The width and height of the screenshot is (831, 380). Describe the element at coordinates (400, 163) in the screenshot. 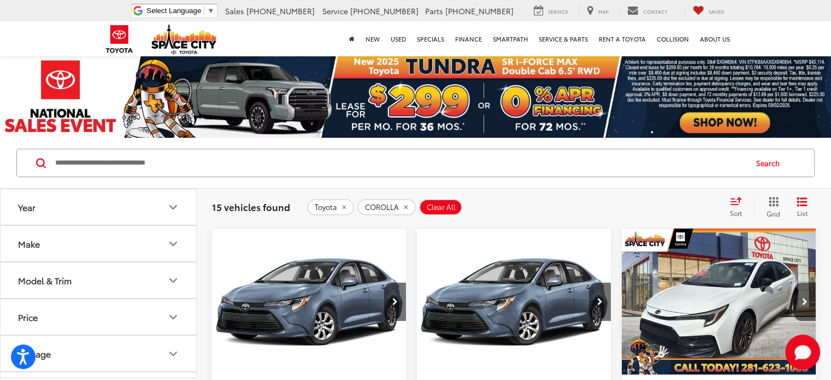

I see `form: Search by Make, Model, or Keyword` at that location.